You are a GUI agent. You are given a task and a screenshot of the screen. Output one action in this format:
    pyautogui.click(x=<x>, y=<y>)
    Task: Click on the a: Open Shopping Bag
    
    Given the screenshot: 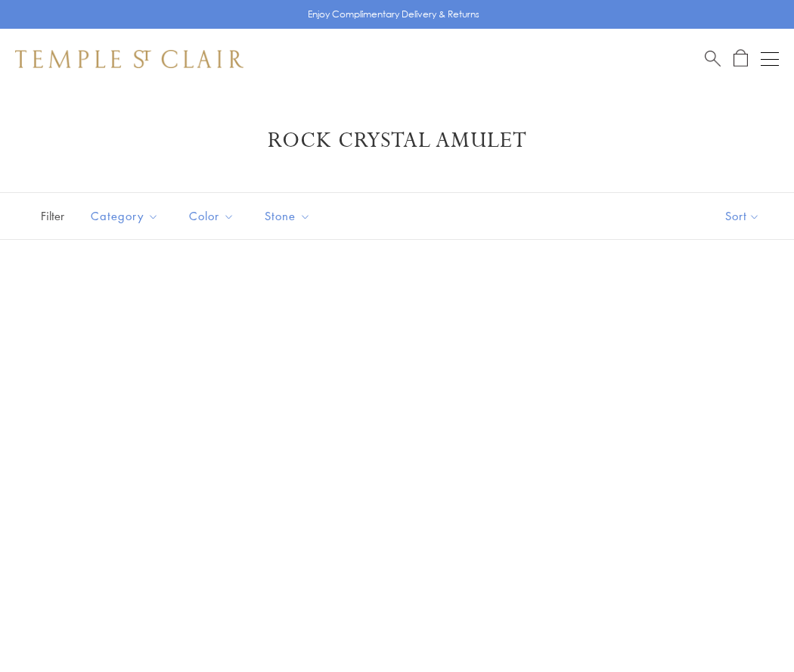 What is the action you would take?
    pyautogui.click(x=741, y=58)
    